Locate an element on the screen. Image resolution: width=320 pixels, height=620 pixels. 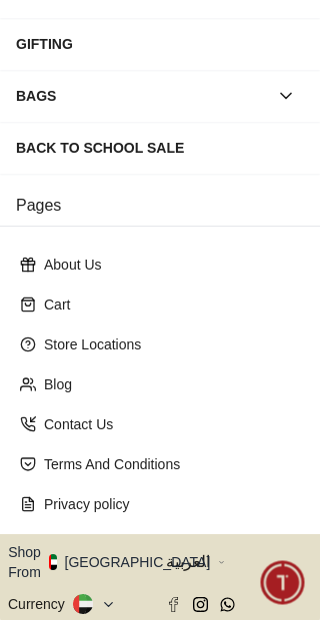
img: United Arab Emirates is located at coordinates (53, 562).